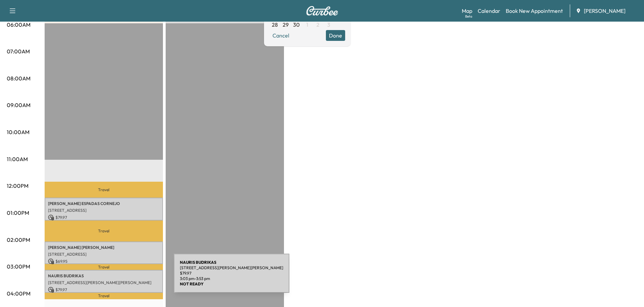  What do you see at coordinates (296, 25) in the screenshot?
I see `span: 30` at bounding box center [296, 25].